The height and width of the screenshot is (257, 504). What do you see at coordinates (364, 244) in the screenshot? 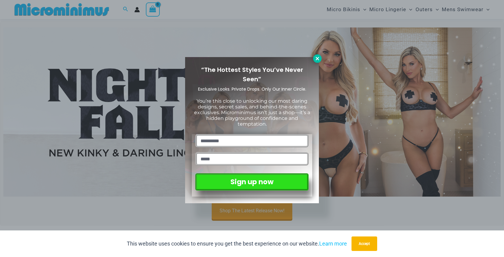
I see `button: Accept` at bounding box center [364, 244].